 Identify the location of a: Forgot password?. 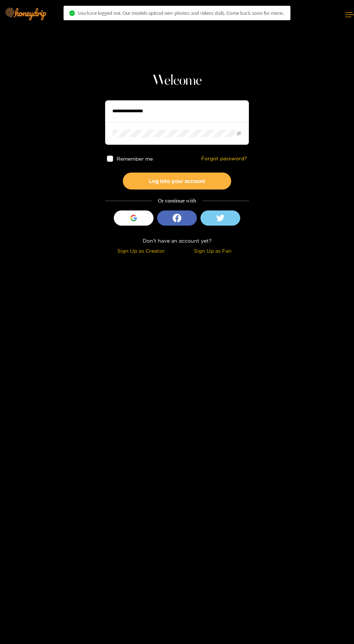
(224, 158).